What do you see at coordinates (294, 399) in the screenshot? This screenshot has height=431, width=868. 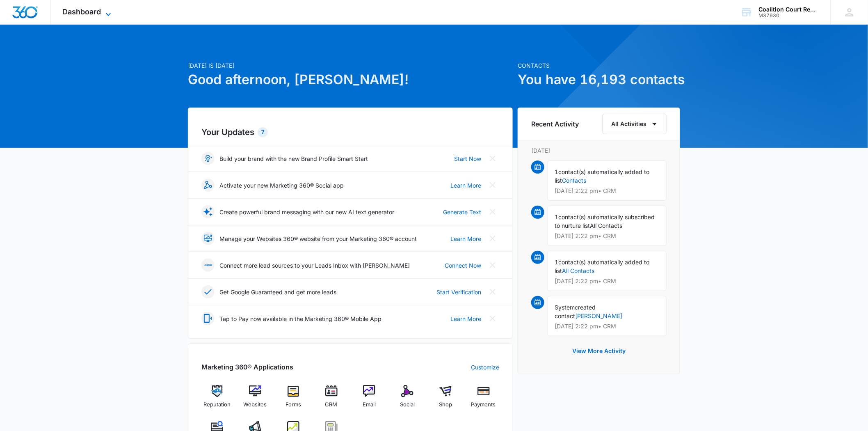 I see `a: Forms` at bounding box center [294, 399].